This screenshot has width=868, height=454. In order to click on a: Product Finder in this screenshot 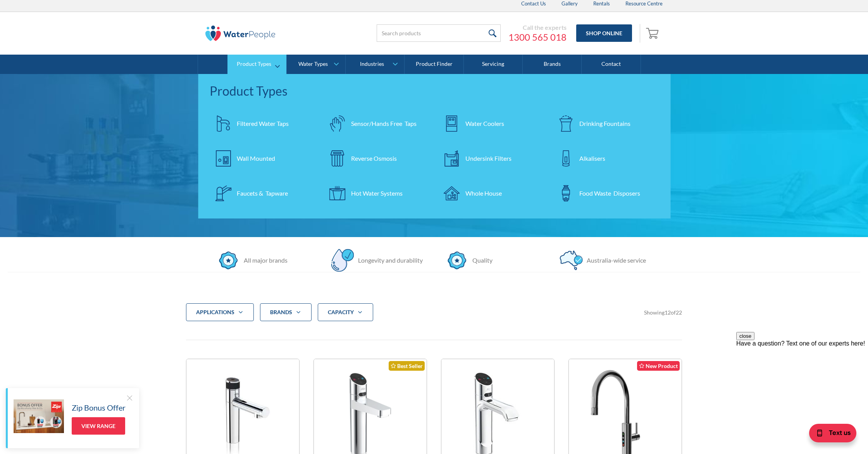, I will do `click(434, 64)`.